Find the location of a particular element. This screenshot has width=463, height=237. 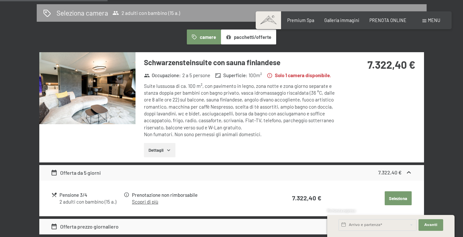

span: 100 m² is located at coordinates (255, 75).